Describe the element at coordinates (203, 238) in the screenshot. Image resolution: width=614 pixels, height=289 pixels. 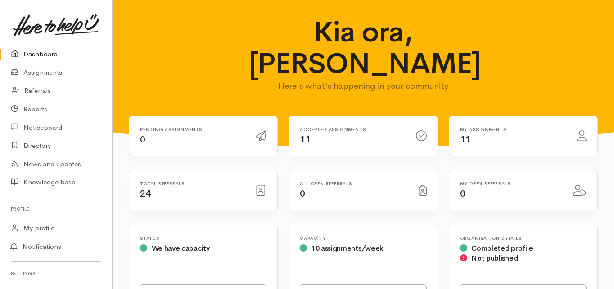
I see `h6: Status` at that location.